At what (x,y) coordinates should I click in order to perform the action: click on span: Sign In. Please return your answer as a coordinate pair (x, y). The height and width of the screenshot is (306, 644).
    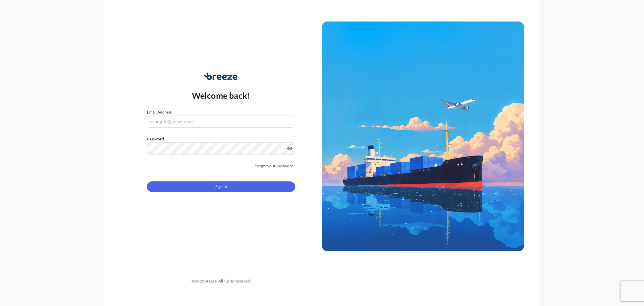
    Looking at the image, I should click on (221, 186).